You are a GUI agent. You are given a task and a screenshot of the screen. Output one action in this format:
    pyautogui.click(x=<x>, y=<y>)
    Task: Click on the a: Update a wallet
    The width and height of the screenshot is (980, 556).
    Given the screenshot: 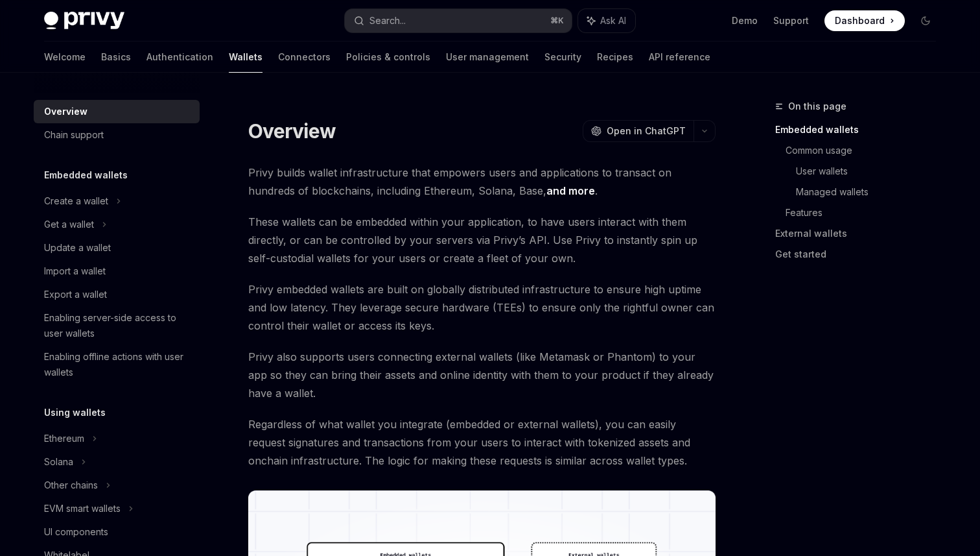 What is the action you would take?
    pyautogui.click(x=116, y=247)
    